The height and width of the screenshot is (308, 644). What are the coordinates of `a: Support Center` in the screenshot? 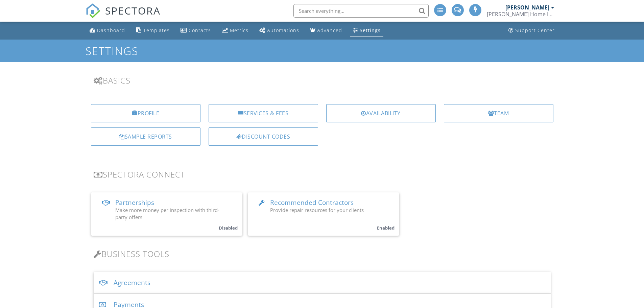 It's located at (531, 31).